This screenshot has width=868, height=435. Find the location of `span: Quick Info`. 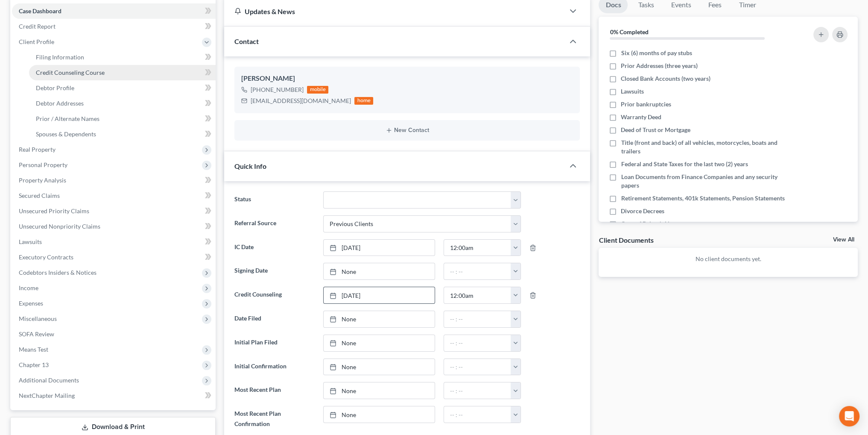

span: Quick Info is located at coordinates (250, 165).